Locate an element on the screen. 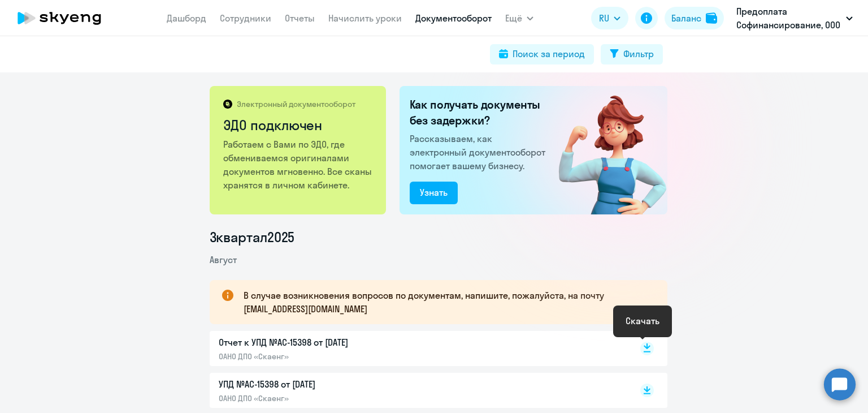 The image size is (868, 413). button: Балансbalance is located at coordinates (694, 18).